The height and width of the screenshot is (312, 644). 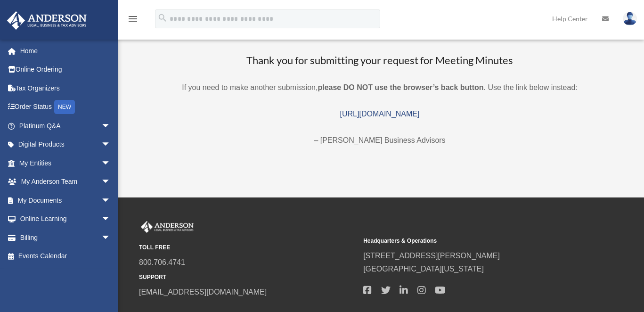 I want to click on small: Headquarters & Operations, so click(x=472, y=241).